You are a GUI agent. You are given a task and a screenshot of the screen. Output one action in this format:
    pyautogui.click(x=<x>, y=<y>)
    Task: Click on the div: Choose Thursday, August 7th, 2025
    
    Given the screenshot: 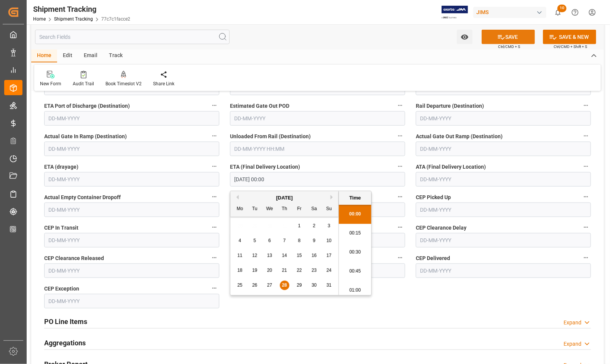 What is the action you would take?
    pyautogui.click(x=285, y=240)
    